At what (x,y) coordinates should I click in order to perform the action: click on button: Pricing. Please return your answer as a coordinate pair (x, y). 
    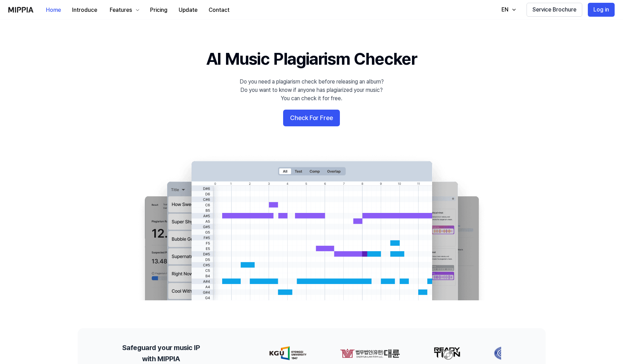
    Looking at the image, I should click on (159, 10).